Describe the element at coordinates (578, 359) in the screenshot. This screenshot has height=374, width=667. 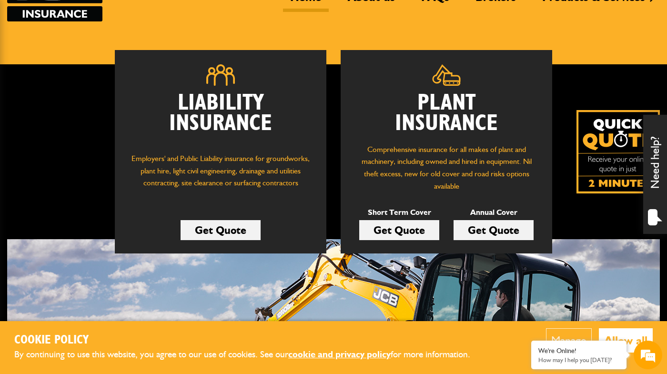
I see `p: How may I help you today?` at that location.